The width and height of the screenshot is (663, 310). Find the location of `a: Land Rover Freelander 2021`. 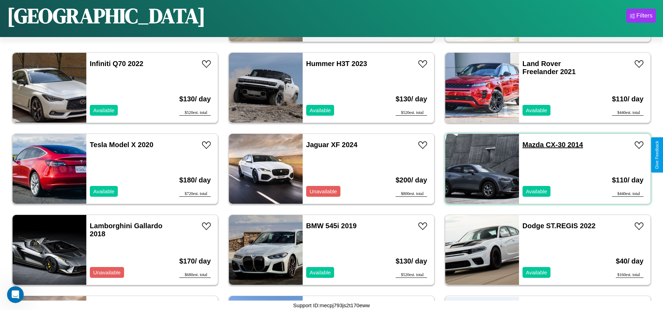

a: Land Rover Freelander 2021 is located at coordinates (549, 67).